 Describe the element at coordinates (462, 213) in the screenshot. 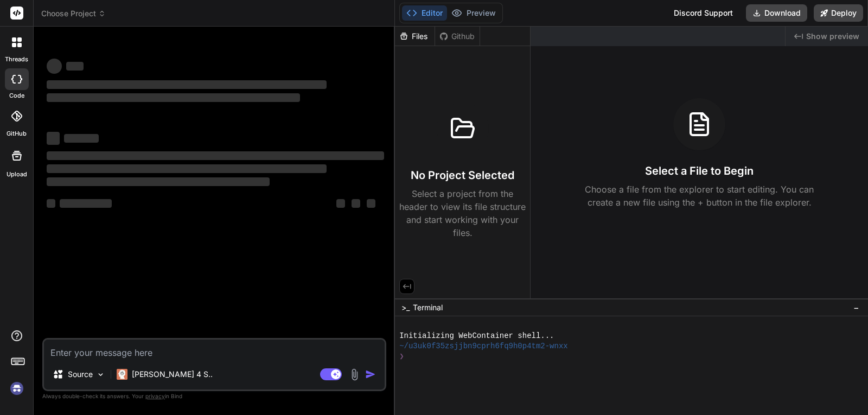

I see `p: Select a project from the header to view its file structure and start working with your files.` at that location.